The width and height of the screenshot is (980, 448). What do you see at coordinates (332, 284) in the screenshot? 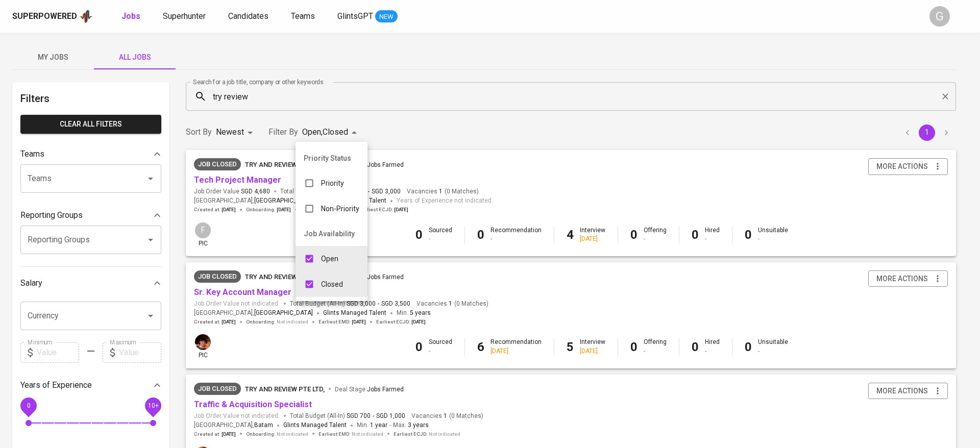
I see `p: Closed` at bounding box center [332, 284].